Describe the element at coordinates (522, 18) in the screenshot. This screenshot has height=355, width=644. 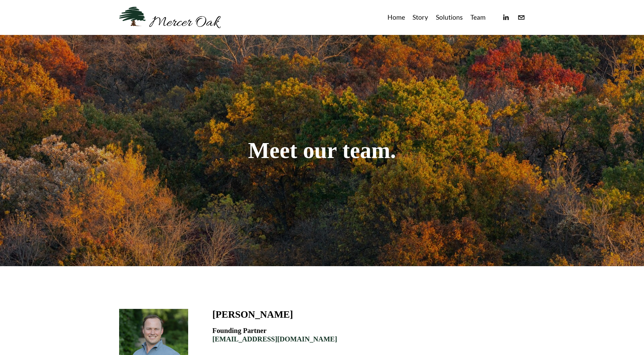
I see `a: info@merceroaklaw.com` at that location.